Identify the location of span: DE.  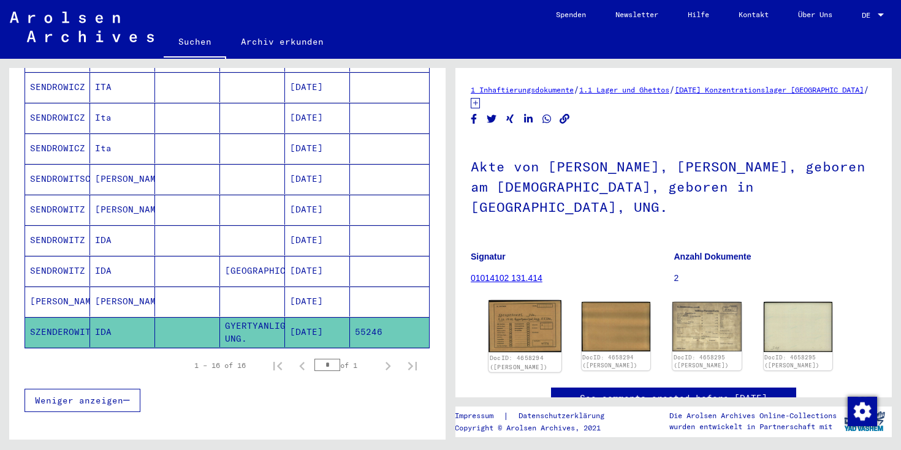
(868, 15).